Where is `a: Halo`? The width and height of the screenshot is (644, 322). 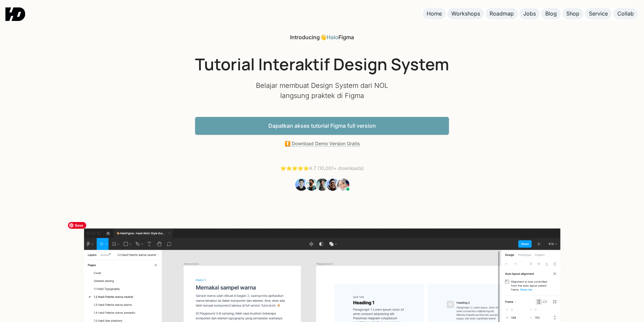
a: Halo is located at coordinates (332, 37).